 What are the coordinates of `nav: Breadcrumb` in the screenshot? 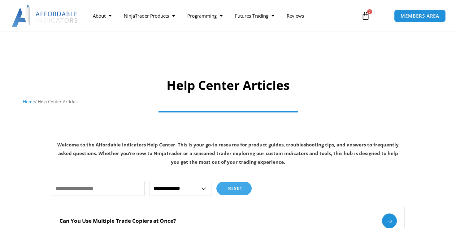 It's located at (228, 102).